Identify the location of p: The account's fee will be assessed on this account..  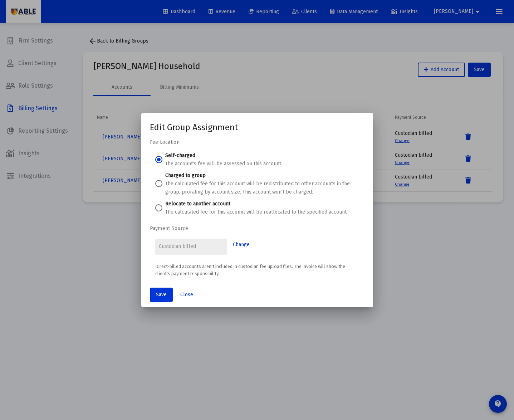
(223, 164).